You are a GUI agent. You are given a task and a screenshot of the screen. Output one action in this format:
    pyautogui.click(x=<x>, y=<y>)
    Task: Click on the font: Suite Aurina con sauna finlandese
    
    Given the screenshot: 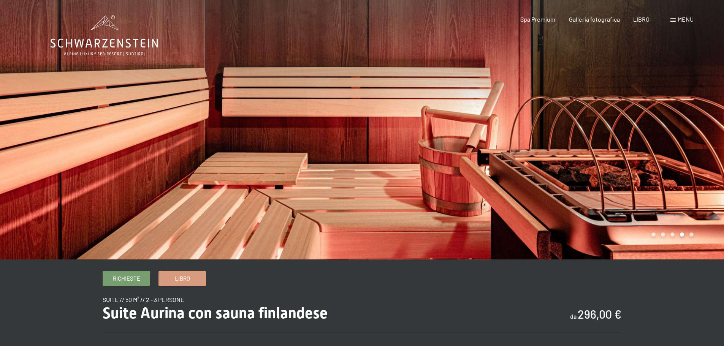 What is the action you would take?
    pyautogui.click(x=215, y=313)
    